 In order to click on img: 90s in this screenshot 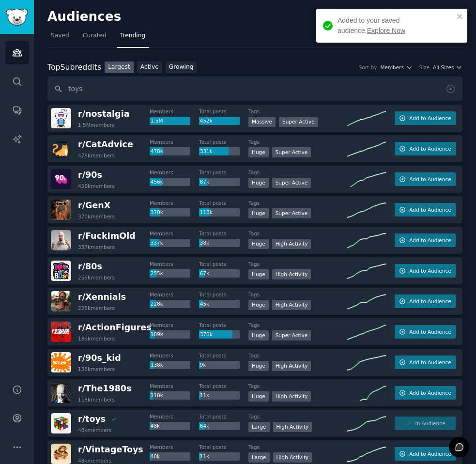, I will do `click(61, 179)`.